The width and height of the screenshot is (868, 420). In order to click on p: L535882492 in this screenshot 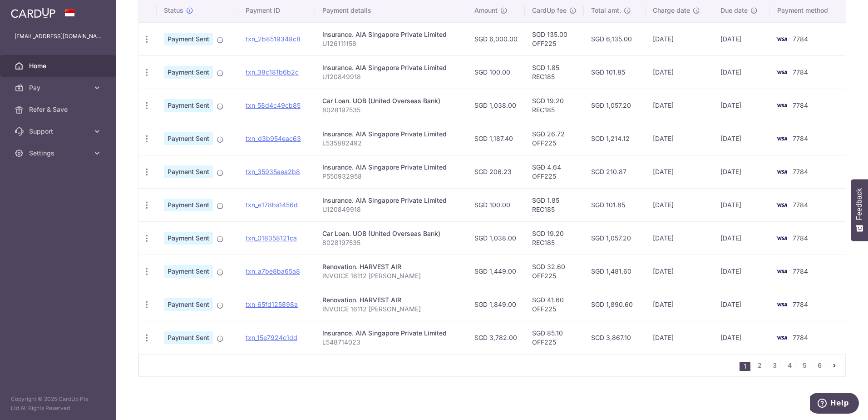, I will do `click(391, 143)`.